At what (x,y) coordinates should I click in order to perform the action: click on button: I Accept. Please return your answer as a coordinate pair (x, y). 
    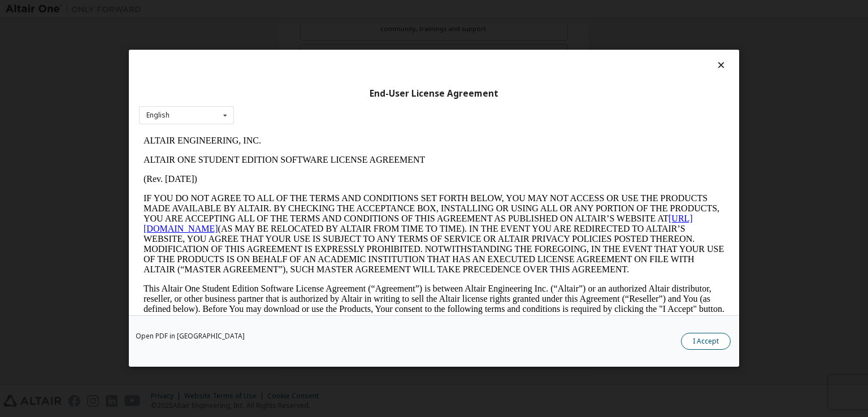
    Looking at the image, I should click on (706, 342).